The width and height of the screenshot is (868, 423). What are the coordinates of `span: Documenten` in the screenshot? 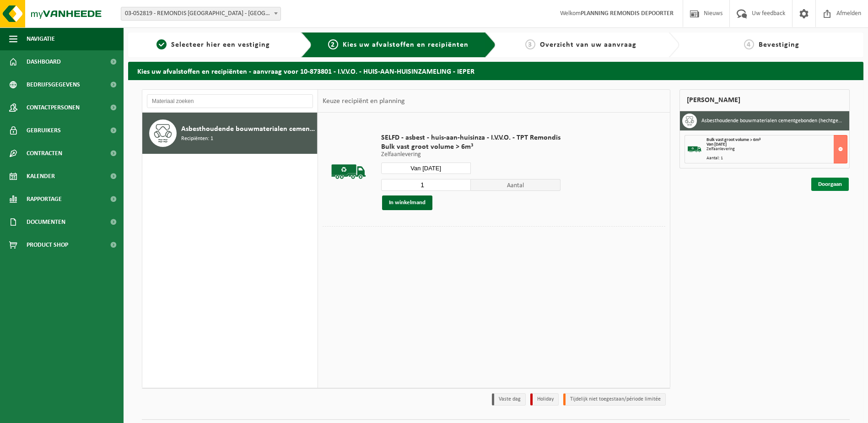 It's located at (46, 222).